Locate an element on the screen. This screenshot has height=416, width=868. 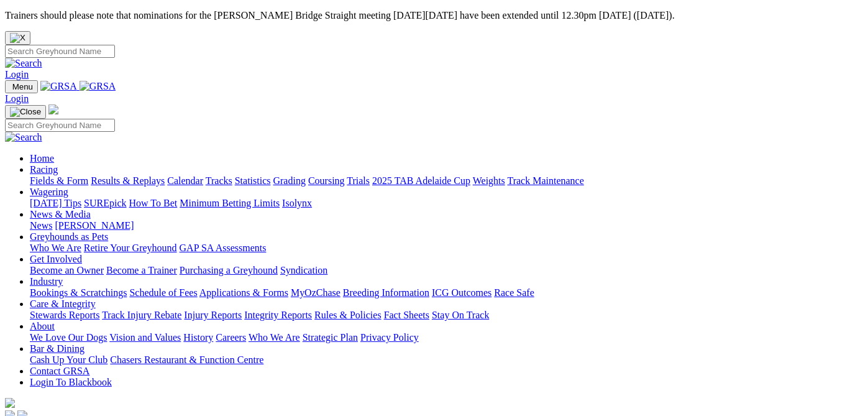
a: Results & Replays is located at coordinates (128, 180).